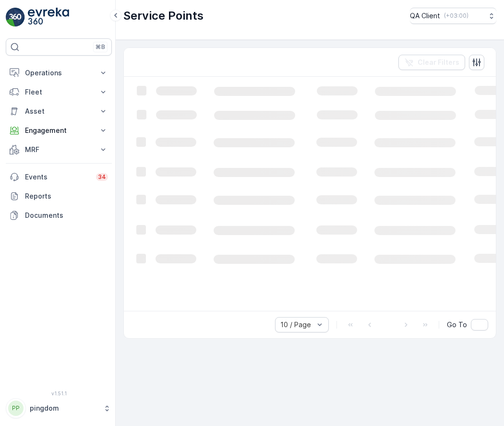  What do you see at coordinates (16, 408) in the screenshot?
I see `div: PP` at bounding box center [16, 408].